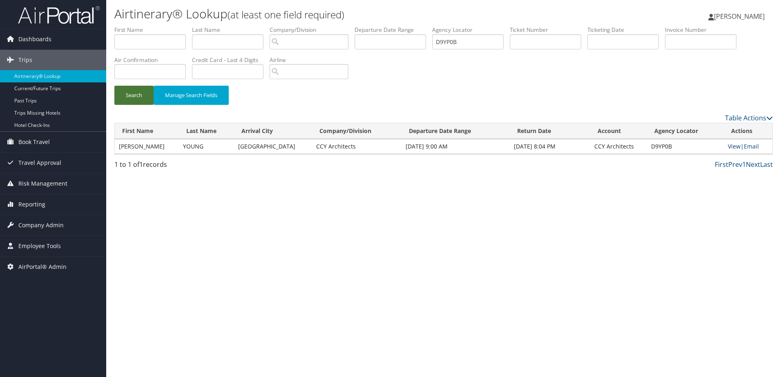  I want to click on label: Credit Card - Last 4 Digits, so click(231, 60).